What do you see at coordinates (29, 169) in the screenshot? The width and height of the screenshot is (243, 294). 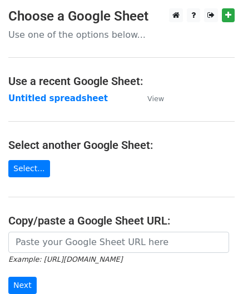 I see `a: Select...` at bounding box center [29, 169].